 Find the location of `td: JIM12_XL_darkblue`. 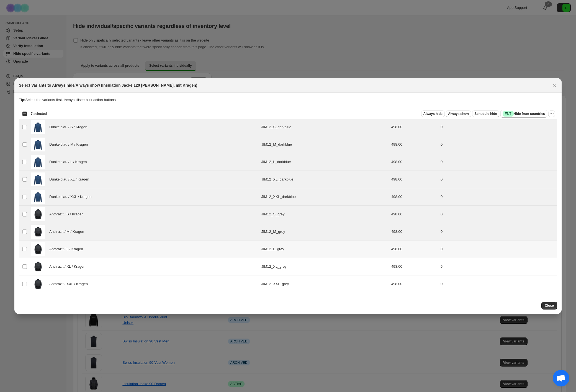

td: JIM12_XL_darkblue is located at coordinates (325, 179).